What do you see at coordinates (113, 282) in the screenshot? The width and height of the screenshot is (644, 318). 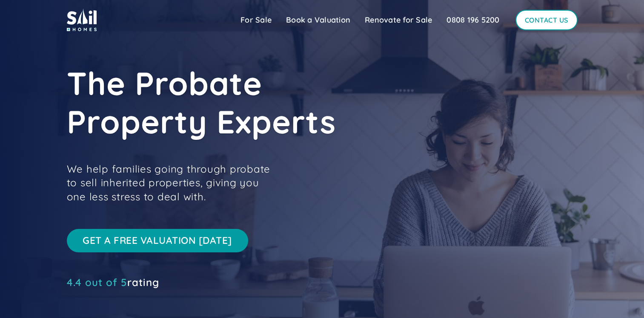 I see `div: rating` at bounding box center [113, 282].